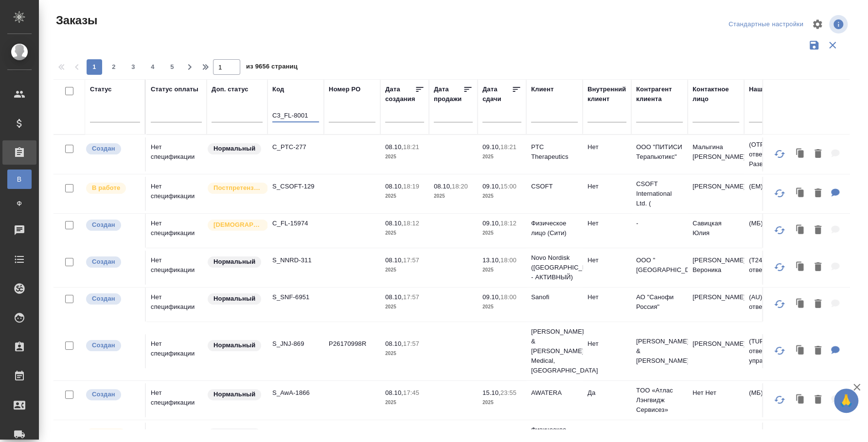  What do you see at coordinates (278, 90) in the screenshot?
I see `div: Код` at bounding box center [278, 90].